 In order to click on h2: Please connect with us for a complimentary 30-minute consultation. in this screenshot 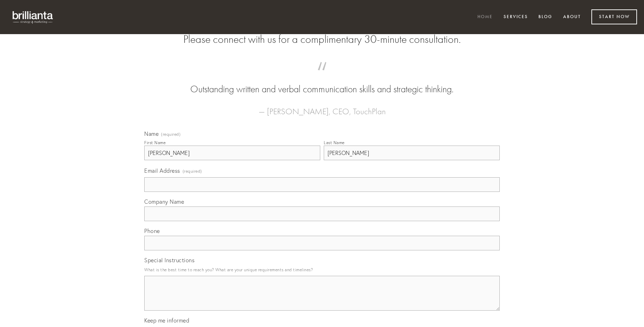, I will do `click(322, 40)`.